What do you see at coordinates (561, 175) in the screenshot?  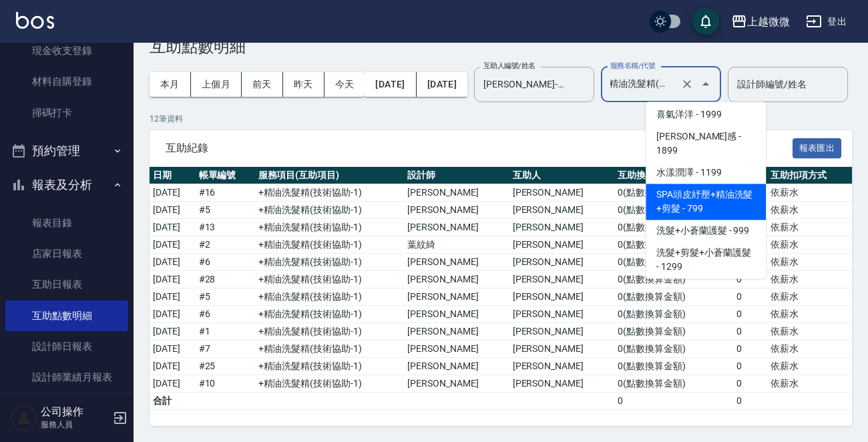 I see `th: 互助人` at bounding box center [561, 175].